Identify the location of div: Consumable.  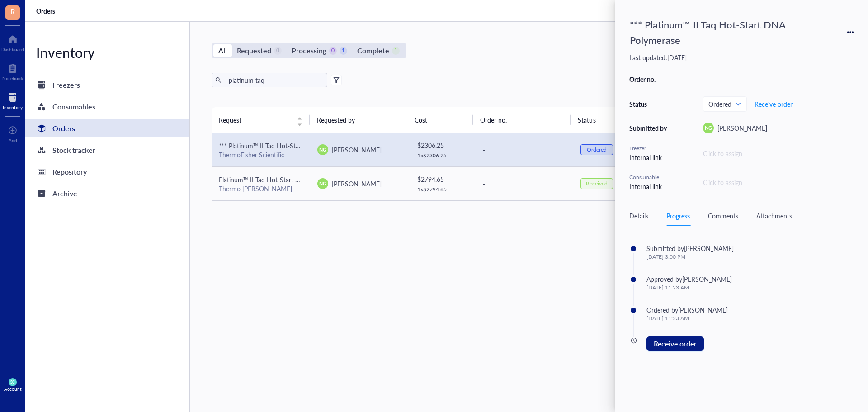
(650, 178).